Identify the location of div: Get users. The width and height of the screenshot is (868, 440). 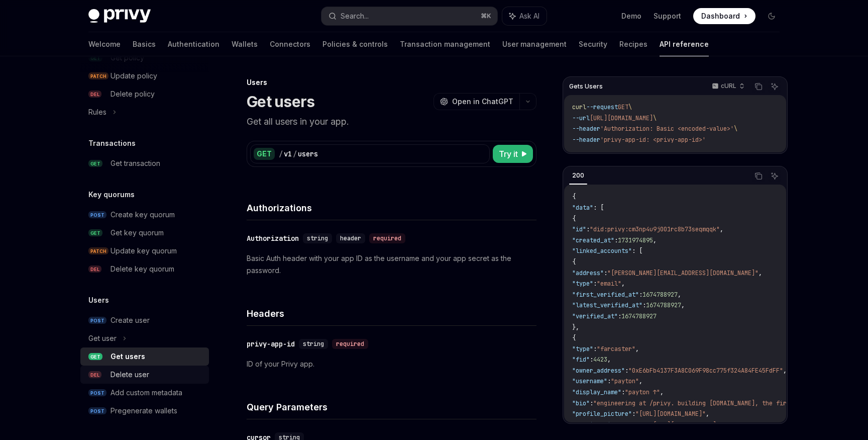
(128, 356).